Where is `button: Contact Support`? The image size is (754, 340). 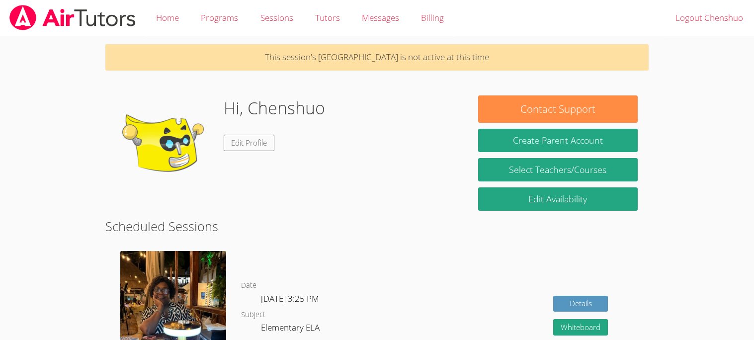
button: Contact Support is located at coordinates (558, 109).